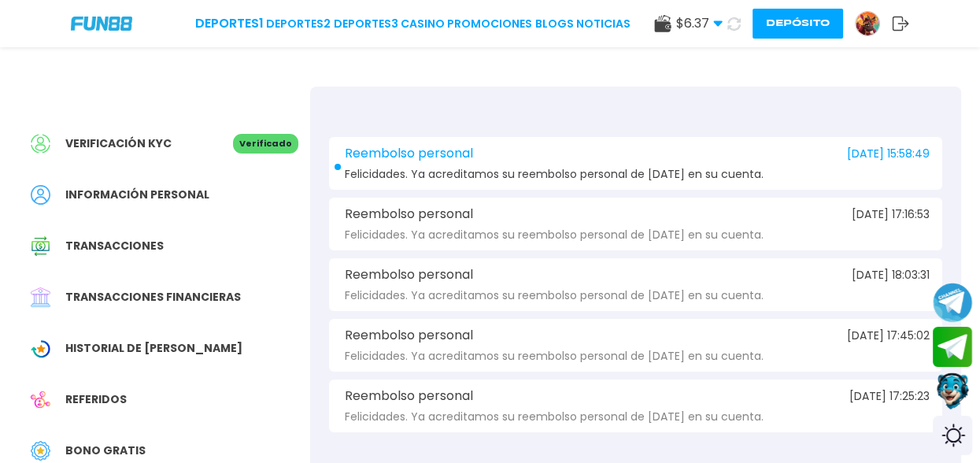 The width and height of the screenshot is (980, 463). What do you see at coordinates (164, 246) in the screenshot?
I see `a: Transaction HistoryTransacciones` at bounding box center [164, 246].